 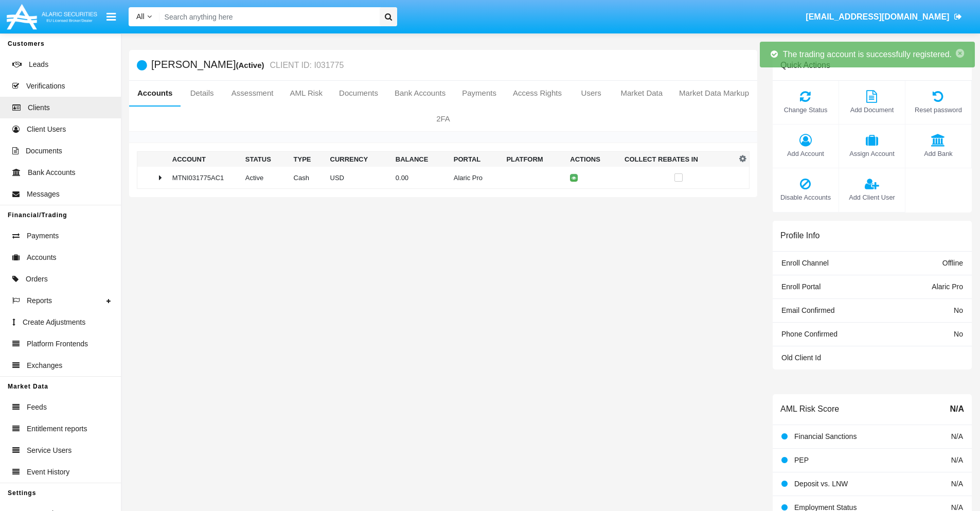 I want to click on span: Reports, so click(x=39, y=300).